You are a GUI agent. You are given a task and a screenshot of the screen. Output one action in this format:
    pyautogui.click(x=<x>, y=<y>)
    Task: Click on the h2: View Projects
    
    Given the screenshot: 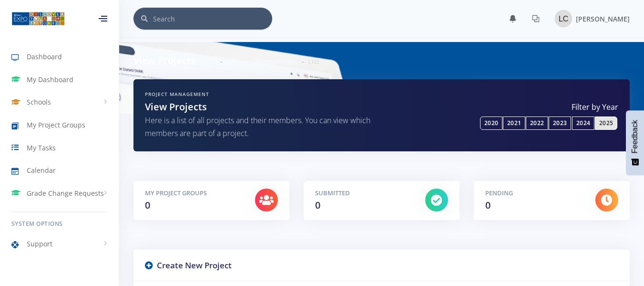 What is the action you would take?
    pyautogui.click(x=260, y=107)
    